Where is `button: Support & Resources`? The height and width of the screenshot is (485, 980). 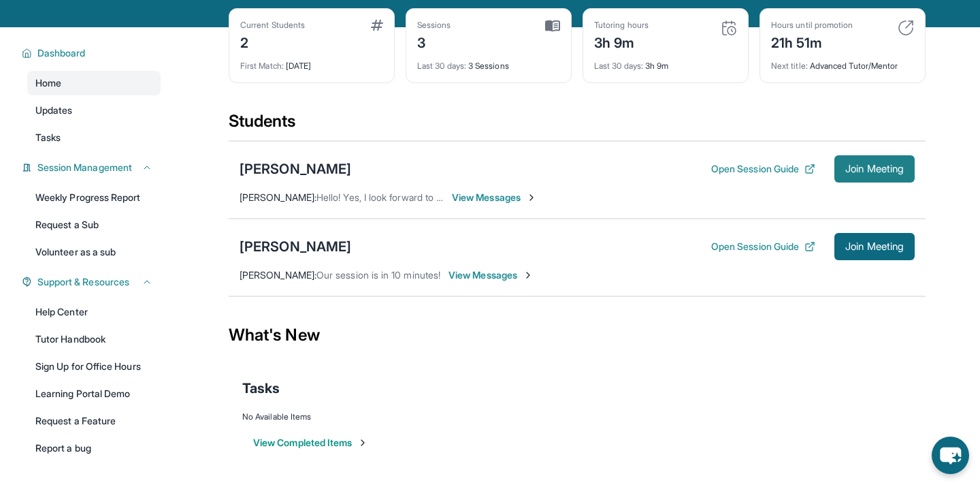
button: Support & Resources is located at coordinates (92, 282).